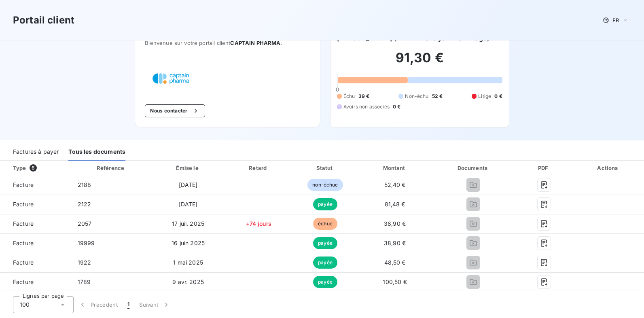  Describe the element at coordinates (85, 204) in the screenshot. I see `span: 2122` at that location.